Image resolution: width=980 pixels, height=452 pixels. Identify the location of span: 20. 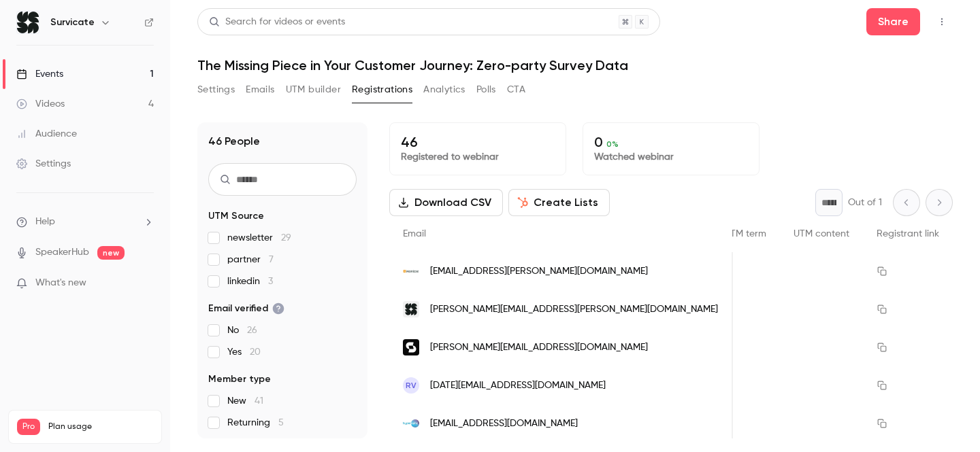
(255, 352).